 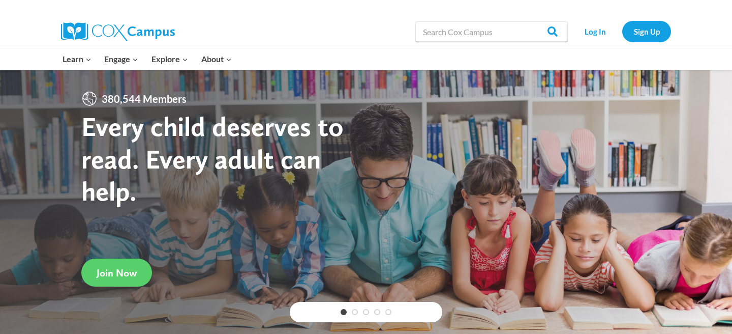 I want to click on nav: Secondary Navigation, so click(x=622, y=31).